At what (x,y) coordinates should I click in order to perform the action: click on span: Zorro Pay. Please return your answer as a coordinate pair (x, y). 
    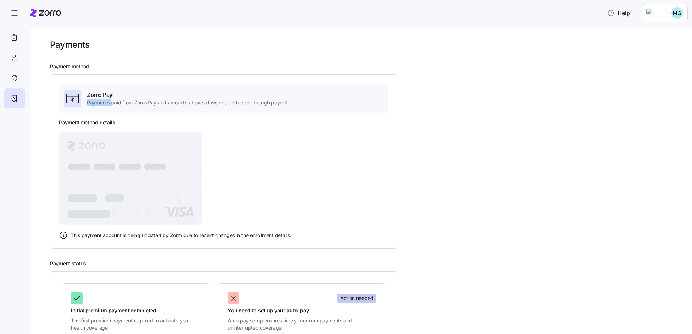
    Looking at the image, I should click on (186, 95).